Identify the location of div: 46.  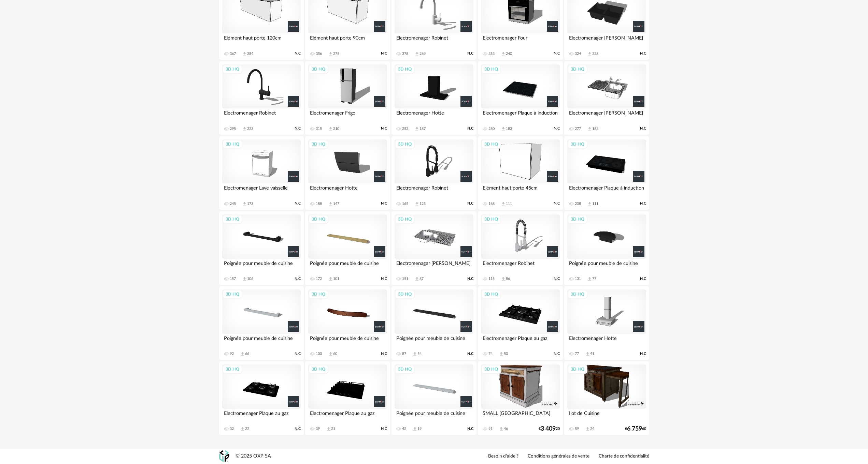
(506, 429).